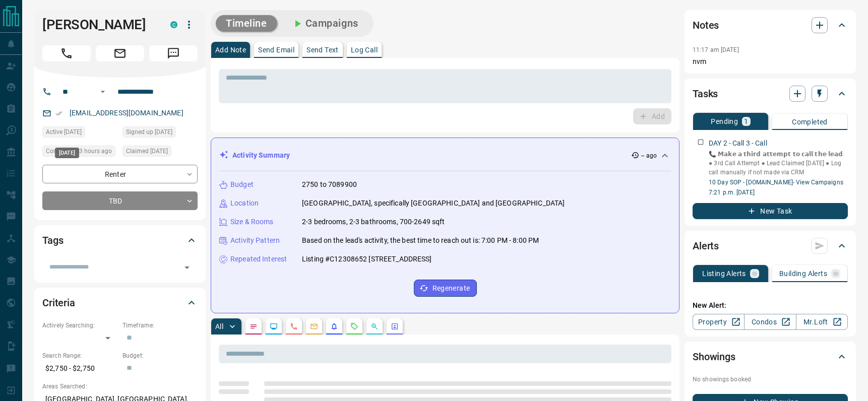 This screenshot has width=868, height=401. Describe the element at coordinates (770, 357) in the screenshot. I see `div: Showings` at that location.